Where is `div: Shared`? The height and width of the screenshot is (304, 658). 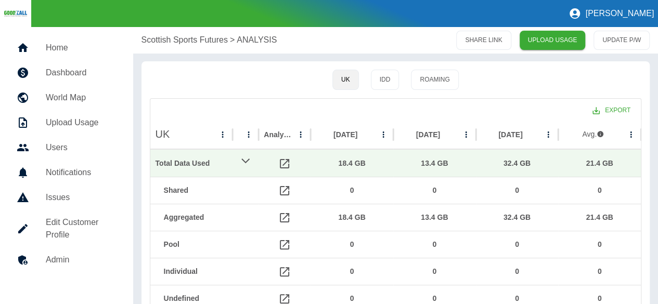 div: Shared is located at coordinates (196, 190).